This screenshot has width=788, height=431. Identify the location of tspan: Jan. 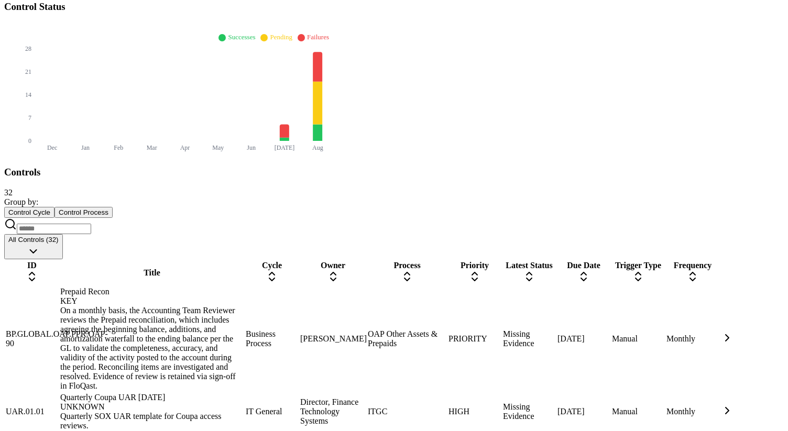
(85, 148).